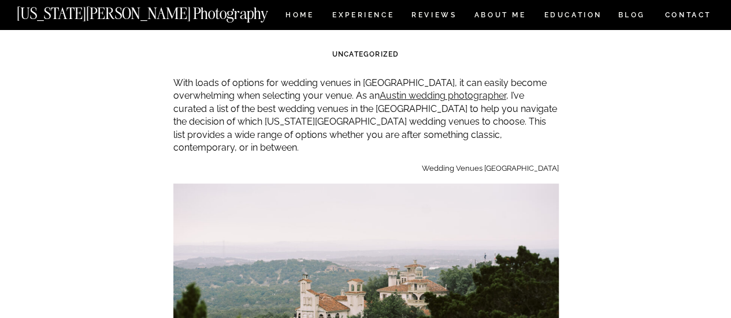 Image resolution: width=731 pixels, height=318 pixels. What do you see at coordinates (433, 16) in the screenshot?
I see `nav: REVIEWS` at bounding box center [433, 16].